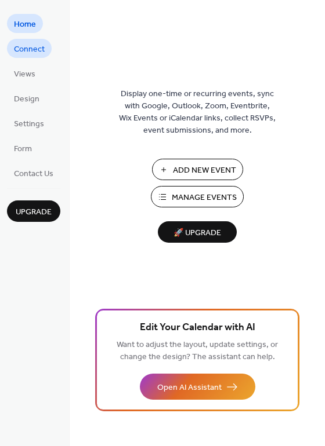 The height and width of the screenshot is (446, 325). What do you see at coordinates (29, 124) in the screenshot?
I see `span: Settings` at bounding box center [29, 124].